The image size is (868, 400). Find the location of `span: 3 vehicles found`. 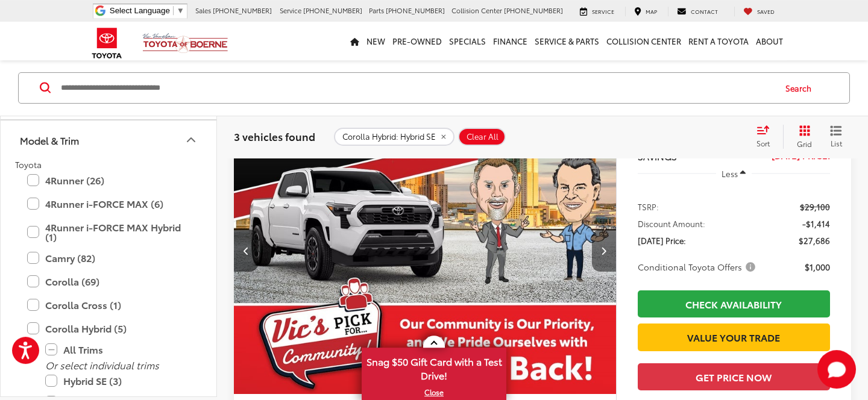

span: 3 vehicles found is located at coordinates (274, 136).